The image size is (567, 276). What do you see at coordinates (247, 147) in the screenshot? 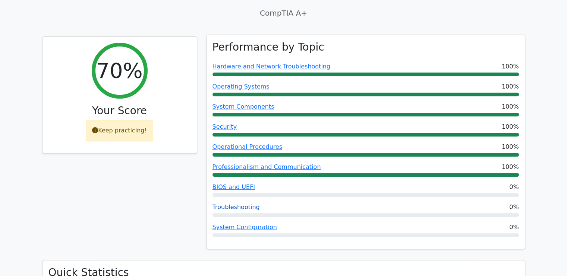
I see `a: Operational Procedures` at bounding box center [247, 147].